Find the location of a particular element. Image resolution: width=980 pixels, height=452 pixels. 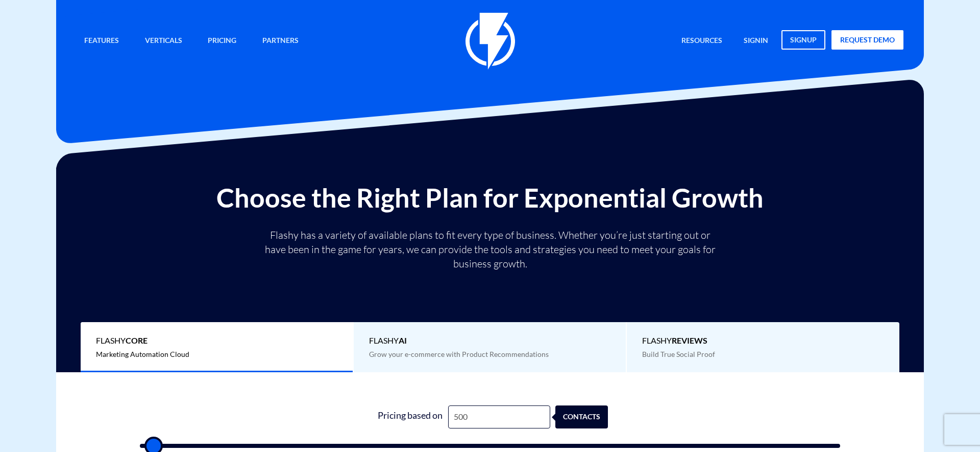

span: Grow your e-commerce with Product Recommendations is located at coordinates (459, 353).